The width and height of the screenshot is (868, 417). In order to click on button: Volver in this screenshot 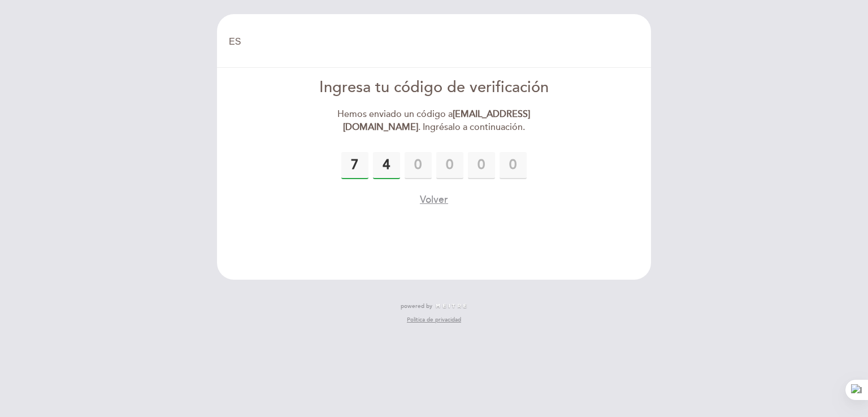, I will do `click(434, 200)`.